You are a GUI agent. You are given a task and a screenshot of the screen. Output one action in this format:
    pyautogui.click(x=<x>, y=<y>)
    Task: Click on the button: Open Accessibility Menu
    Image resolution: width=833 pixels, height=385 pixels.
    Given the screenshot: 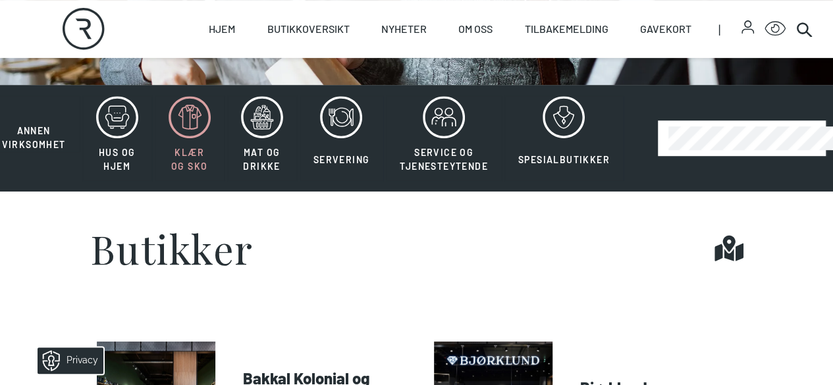 What is the action you would take?
    pyautogui.click(x=775, y=29)
    